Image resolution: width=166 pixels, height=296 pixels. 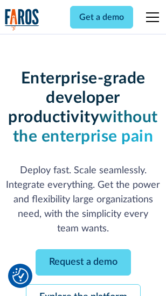 I want to click on a: home, so click(x=22, y=19).